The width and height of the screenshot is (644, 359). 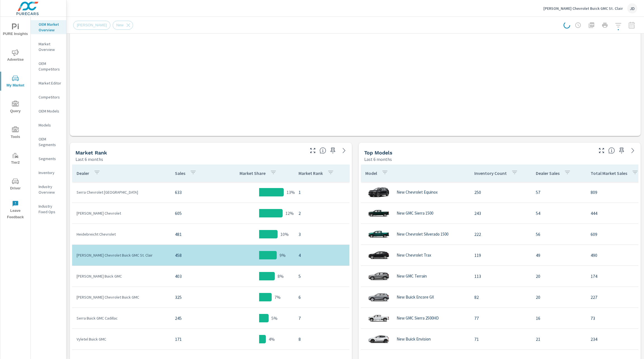 I want to click on h5: Top Models, so click(x=378, y=152).